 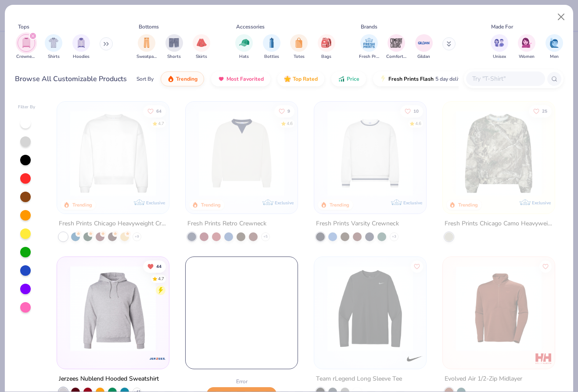 I want to click on span: Price, so click(x=353, y=79).